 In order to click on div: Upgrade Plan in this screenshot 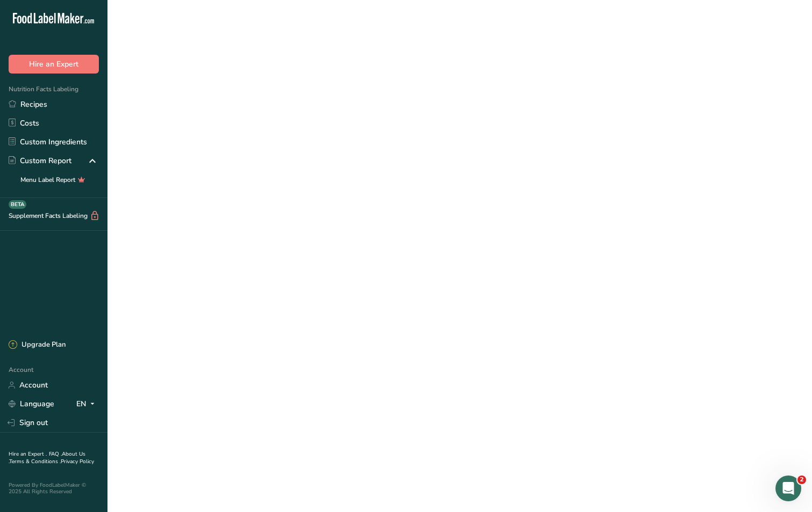, I will do `click(37, 345)`.